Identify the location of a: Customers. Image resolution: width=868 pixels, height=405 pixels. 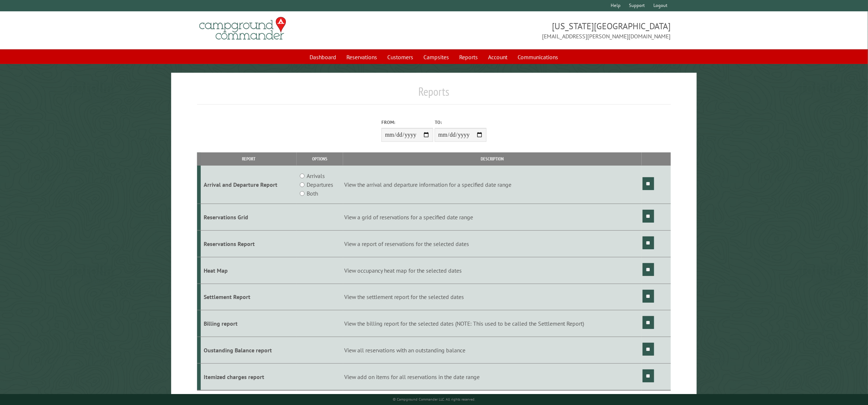
(401, 57).